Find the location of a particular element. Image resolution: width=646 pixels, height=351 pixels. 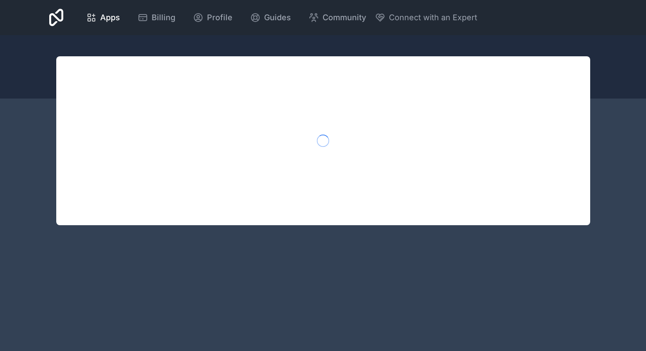

span: Profile is located at coordinates (220, 18).